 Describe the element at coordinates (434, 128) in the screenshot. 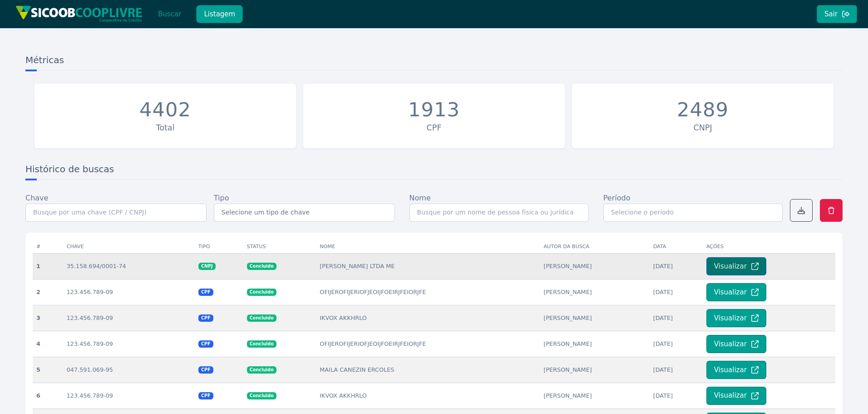

I see `div: CPF` at that location.